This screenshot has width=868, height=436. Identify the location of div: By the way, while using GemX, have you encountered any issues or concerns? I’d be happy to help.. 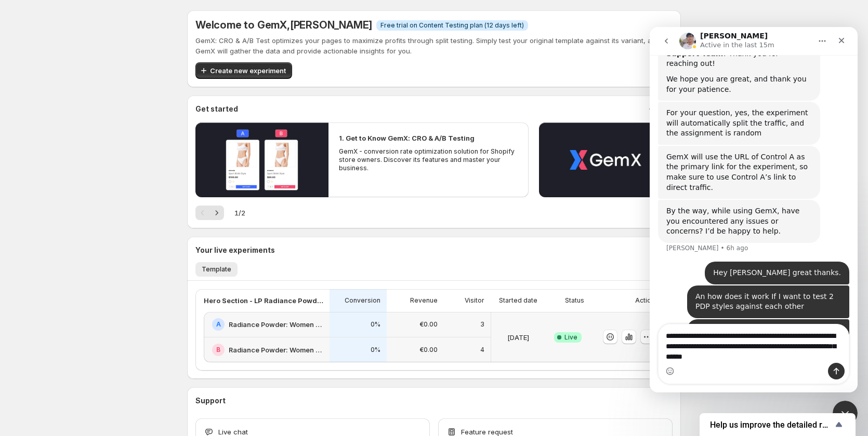
(89, 194).